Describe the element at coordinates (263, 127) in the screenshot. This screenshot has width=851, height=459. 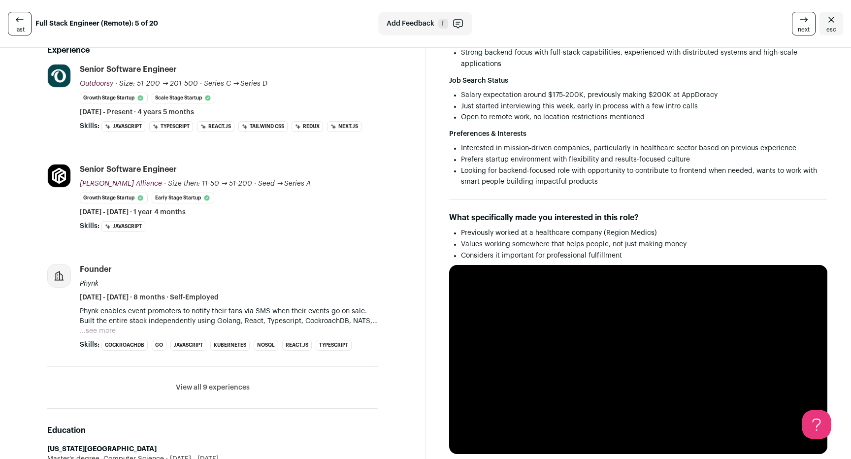
I see `li: Tailwind CSS` at that location.